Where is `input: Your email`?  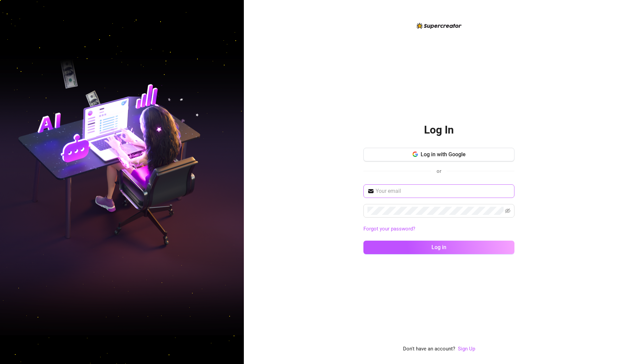 input: Your email is located at coordinates (443, 191).